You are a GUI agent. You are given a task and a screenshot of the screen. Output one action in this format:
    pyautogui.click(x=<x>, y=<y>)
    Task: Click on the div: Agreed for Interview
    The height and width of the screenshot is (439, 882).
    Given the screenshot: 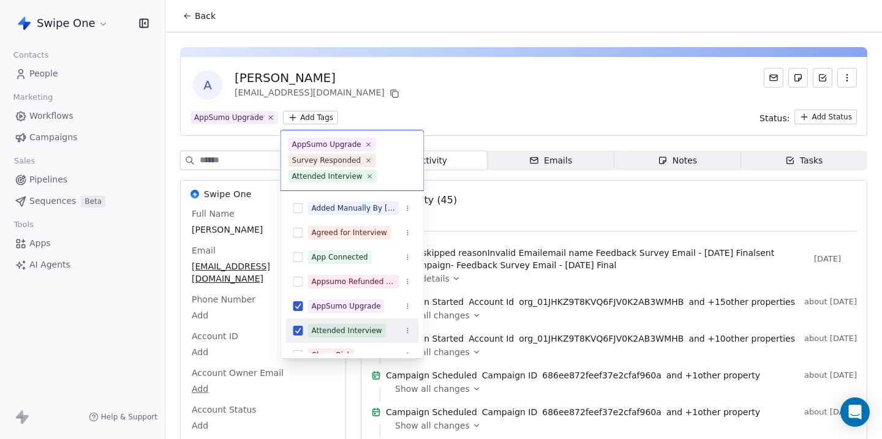 What is the action you would take?
    pyautogui.click(x=349, y=233)
    